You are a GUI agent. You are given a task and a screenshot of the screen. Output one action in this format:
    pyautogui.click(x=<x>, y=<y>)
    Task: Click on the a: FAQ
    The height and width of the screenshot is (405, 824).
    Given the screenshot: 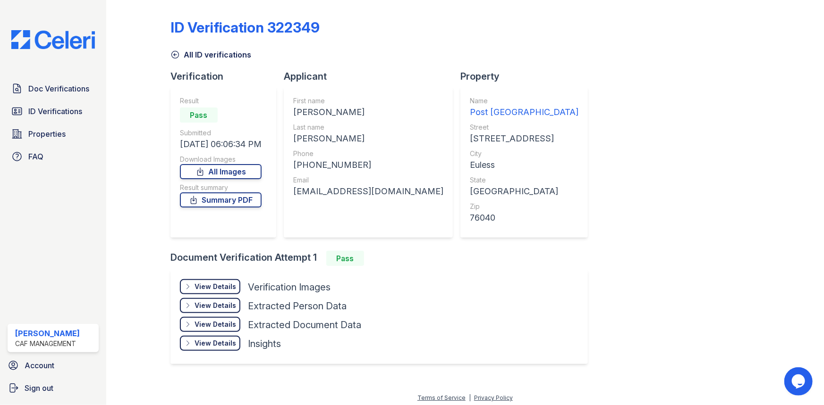 What is the action you would take?
    pyautogui.click(x=53, y=157)
    